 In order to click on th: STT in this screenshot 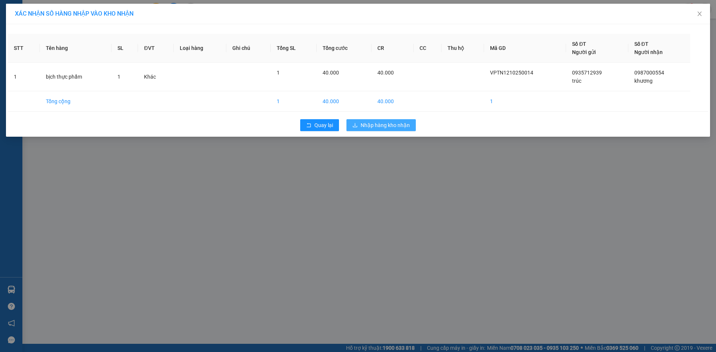, I will do `click(24, 48)`.